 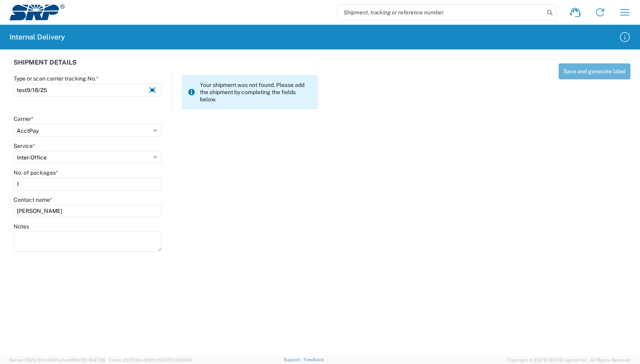 What do you see at coordinates (33, 200) in the screenshot?
I see `label: Contact name` at bounding box center [33, 200].